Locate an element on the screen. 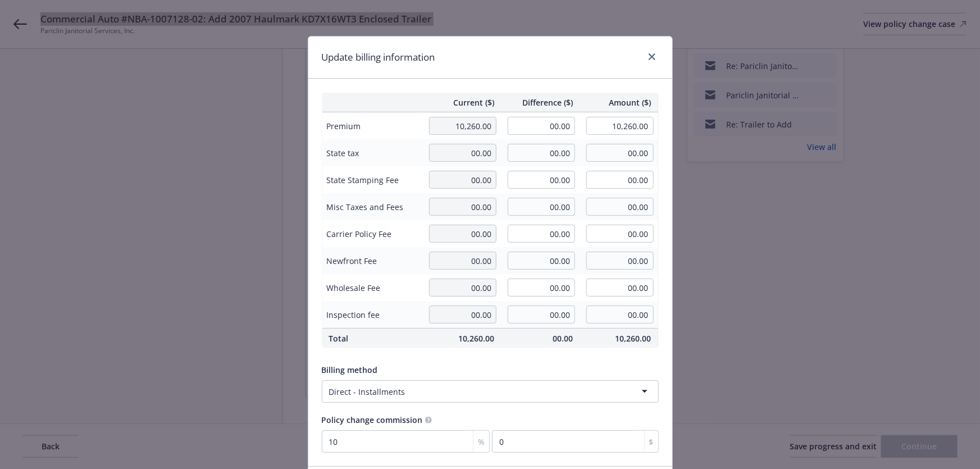 This screenshot has height=469, width=980. span: 00.00 is located at coordinates (540, 338).